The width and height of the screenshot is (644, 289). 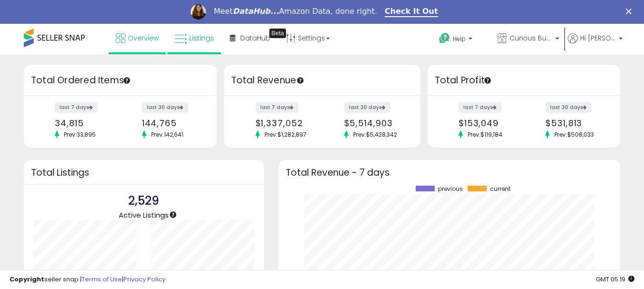 I want to click on span: Overview, so click(x=143, y=38).